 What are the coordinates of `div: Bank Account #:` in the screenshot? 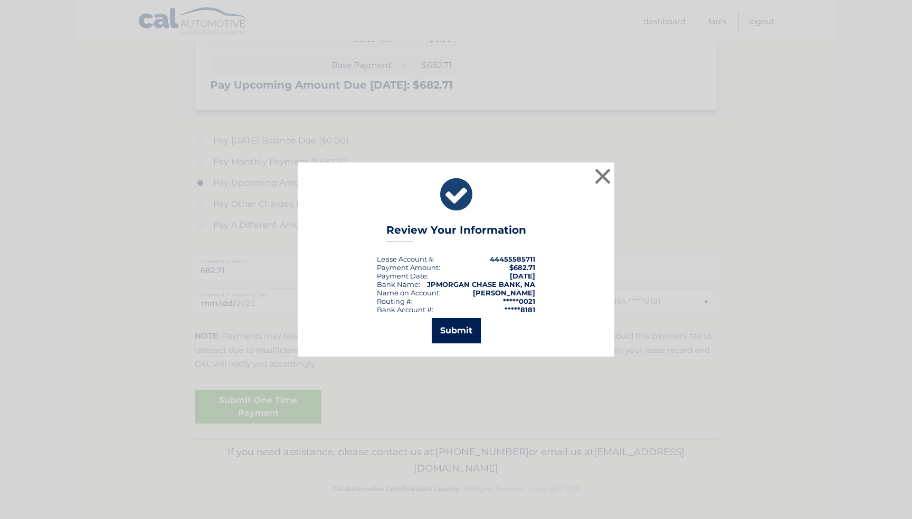 It's located at (405, 310).